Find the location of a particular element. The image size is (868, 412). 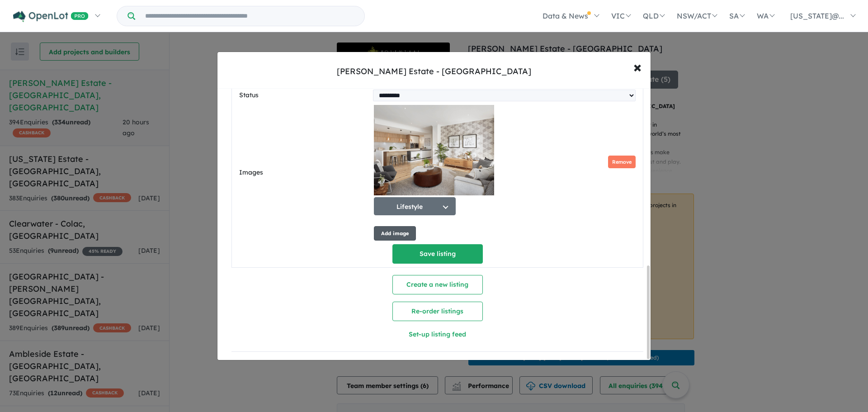

button: Create a new listing is located at coordinates (438, 285).